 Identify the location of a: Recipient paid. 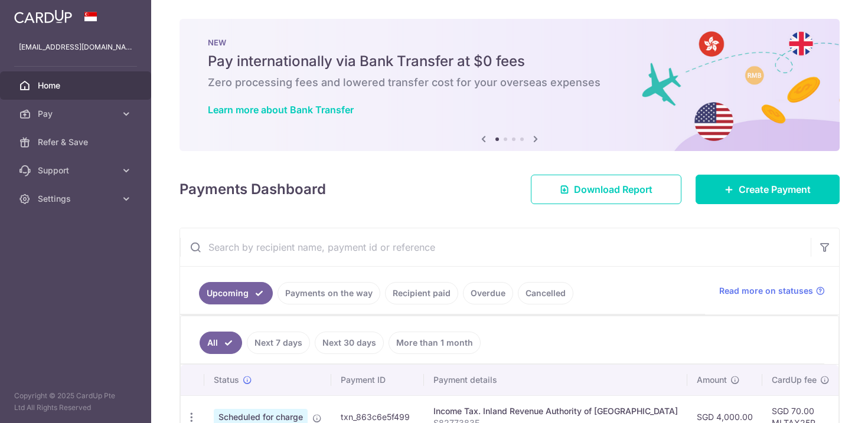
(422, 293).